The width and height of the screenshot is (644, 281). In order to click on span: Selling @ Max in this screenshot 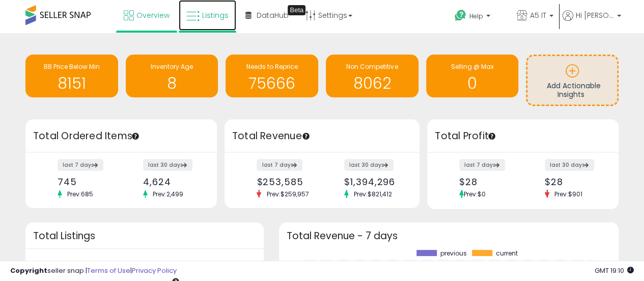, I will do `click(472, 66)`.